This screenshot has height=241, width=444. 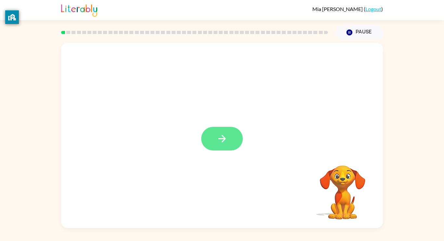 I want to click on button: Pause, so click(x=359, y=33).